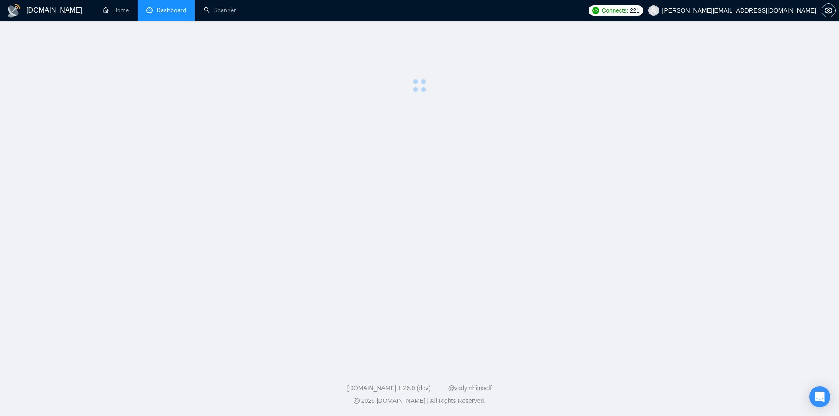 The width and height of the screenshot is (839, 416). What do you see at coordinates (596, 10) in the screenshot?
I see `img: upwork-logo.png` at bounding box center [596, 10].